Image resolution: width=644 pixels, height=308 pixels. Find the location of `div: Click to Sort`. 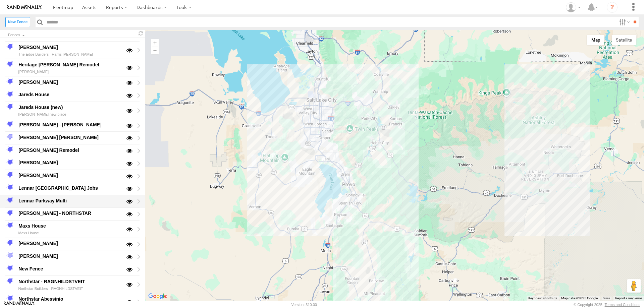

div: Click to Sort is located at coordinates (70, 35).